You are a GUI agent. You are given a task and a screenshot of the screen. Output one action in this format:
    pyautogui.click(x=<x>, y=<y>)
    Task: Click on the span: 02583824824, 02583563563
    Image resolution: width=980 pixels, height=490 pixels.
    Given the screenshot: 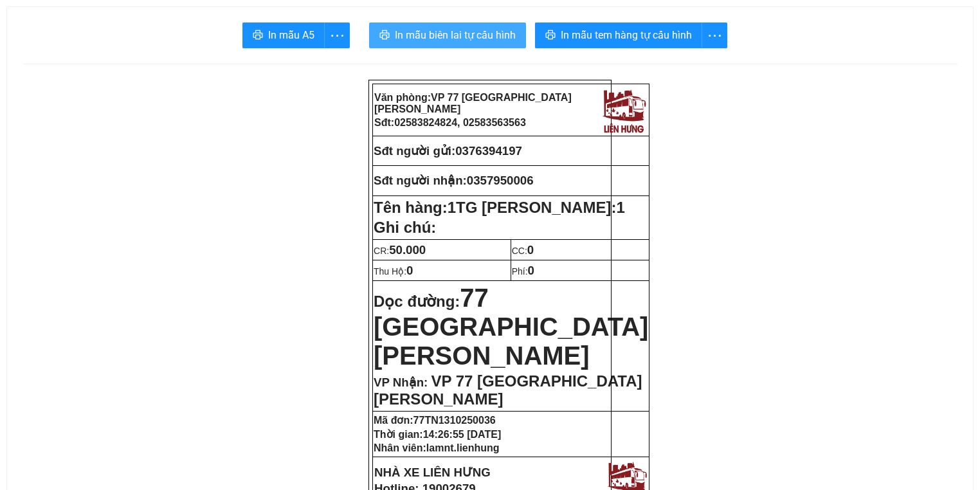 What is the action you would take?
    pyautogui.click(x=460, y=122)
    